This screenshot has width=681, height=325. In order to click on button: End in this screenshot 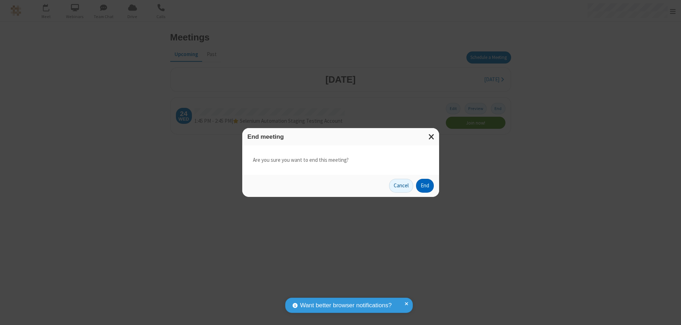, I will do `click(425, 186)`.